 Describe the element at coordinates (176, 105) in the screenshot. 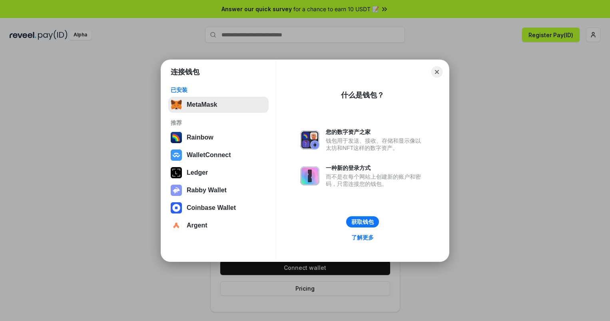

I see `img: svg+xml,%3Csvg%20fill%3D%22none%22%20height%3D%2233%22%20viewBox%3D%220%200%2035%2033%22%20width%...` at that location.